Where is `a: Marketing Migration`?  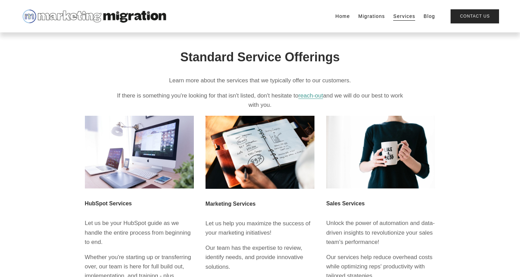
a: Marketing Migration is located at coordinates (94, 16).